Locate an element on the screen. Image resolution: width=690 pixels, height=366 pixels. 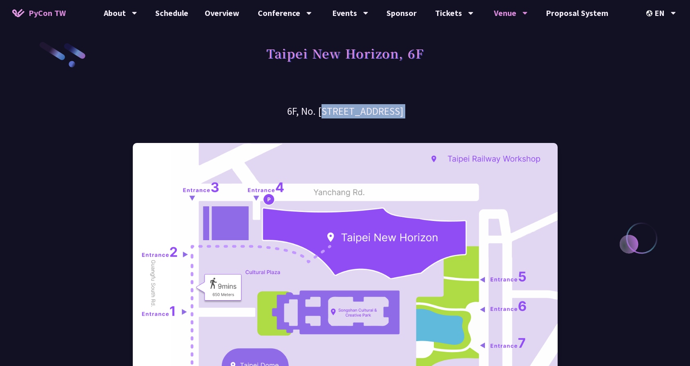
span: PyCon TW is located at coordinates (47, 13).